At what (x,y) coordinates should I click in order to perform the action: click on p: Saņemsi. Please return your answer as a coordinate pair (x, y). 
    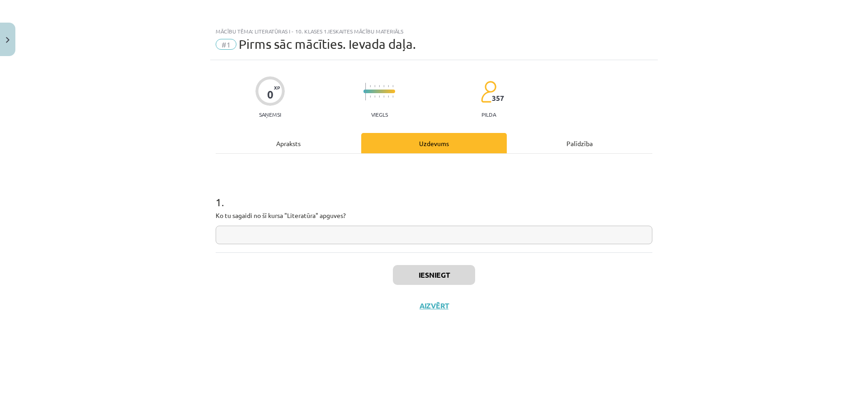
    Looking at the image, I should click on (270, 115).